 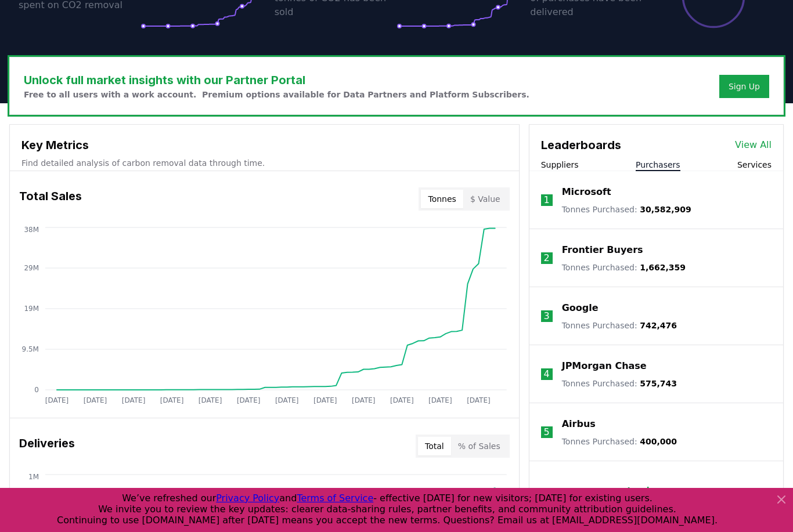 What do you see at coordinates (264, 163) in the screenshot?
I see `p: Find detailed analysis of carbon removal data through time.` at bounding box center [264, 163].